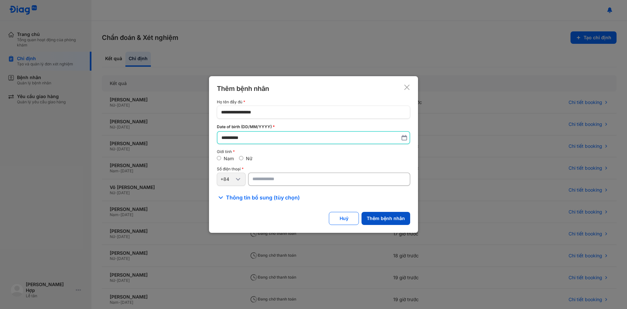 The width and height of the screenshot is (627, 309). What do you see at coordinates (386, 218) in the screenshot?
I see `button: Thêm bệnh nhân` at bounding box center [386, 218].